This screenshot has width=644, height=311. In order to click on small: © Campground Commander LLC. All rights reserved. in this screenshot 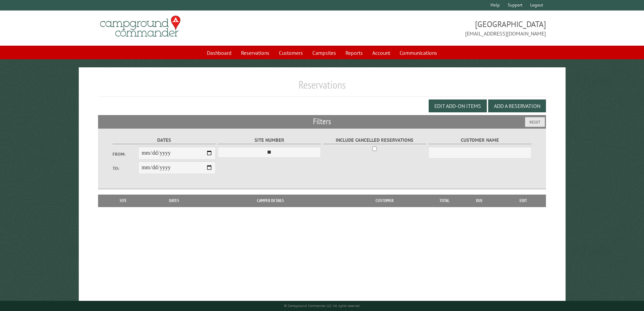, I will do `click(322, 306)`.